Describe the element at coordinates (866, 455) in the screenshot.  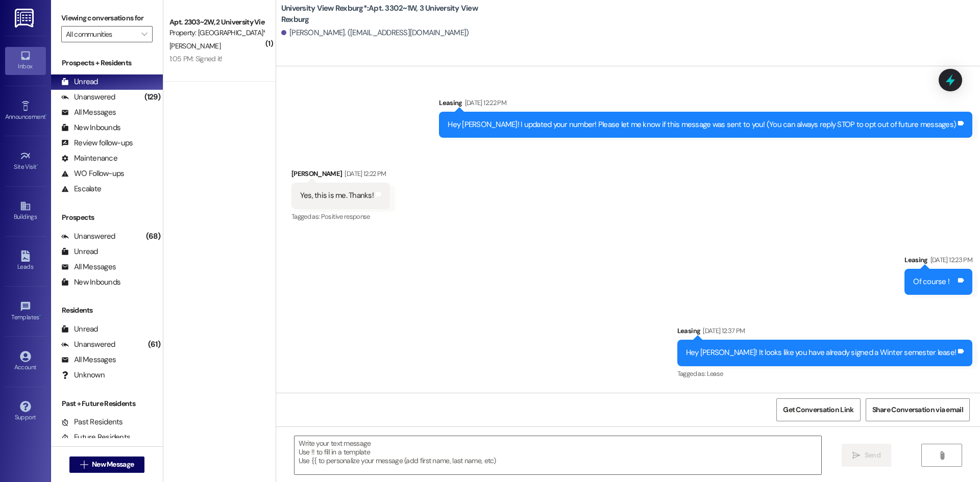
I see `button: Send` at that location.